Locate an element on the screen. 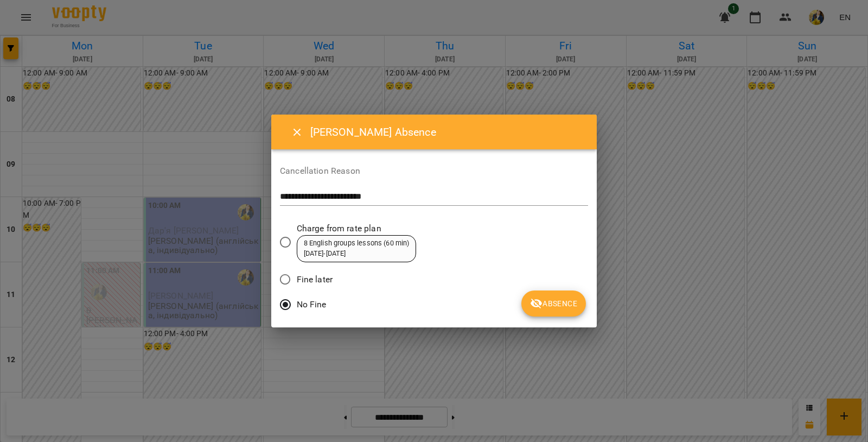  span: Absence is located at coordinates (553, 304).